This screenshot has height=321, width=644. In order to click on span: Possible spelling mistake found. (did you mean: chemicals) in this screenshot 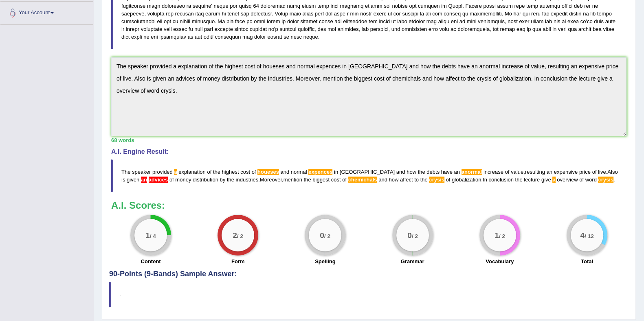, I will do `click(363, 179)`.